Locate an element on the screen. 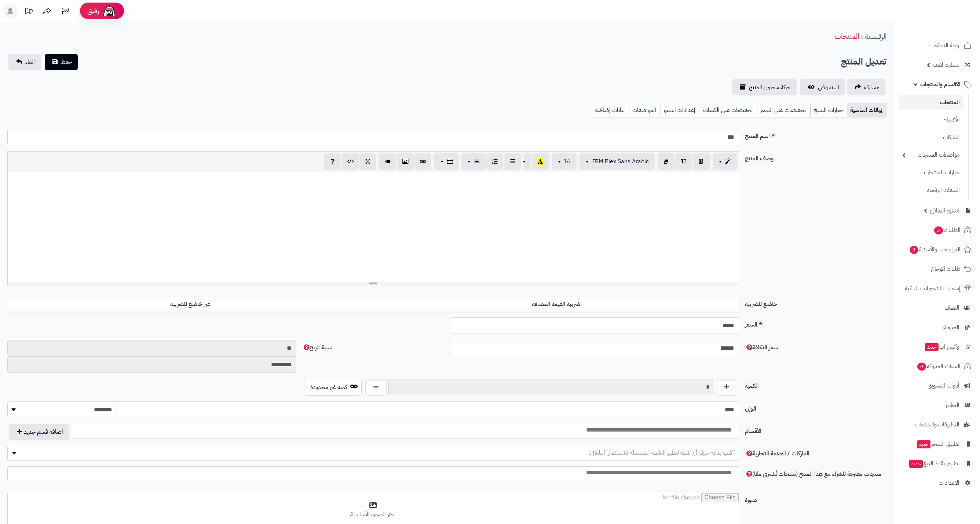 This screenshot has height=524, width=980. a: الرئيسية is located at coordinates (875, 36).